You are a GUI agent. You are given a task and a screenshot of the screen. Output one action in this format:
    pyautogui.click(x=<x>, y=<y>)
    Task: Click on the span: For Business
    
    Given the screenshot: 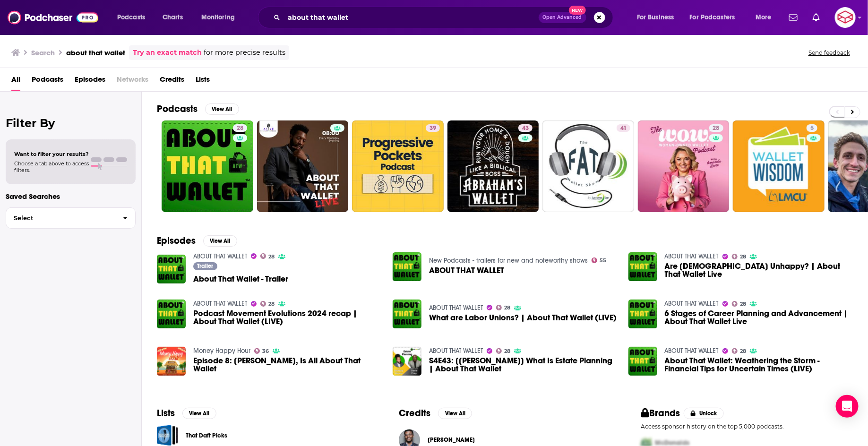 What is the action you would take?
    pyautogui.click(x=655, y=17)
    